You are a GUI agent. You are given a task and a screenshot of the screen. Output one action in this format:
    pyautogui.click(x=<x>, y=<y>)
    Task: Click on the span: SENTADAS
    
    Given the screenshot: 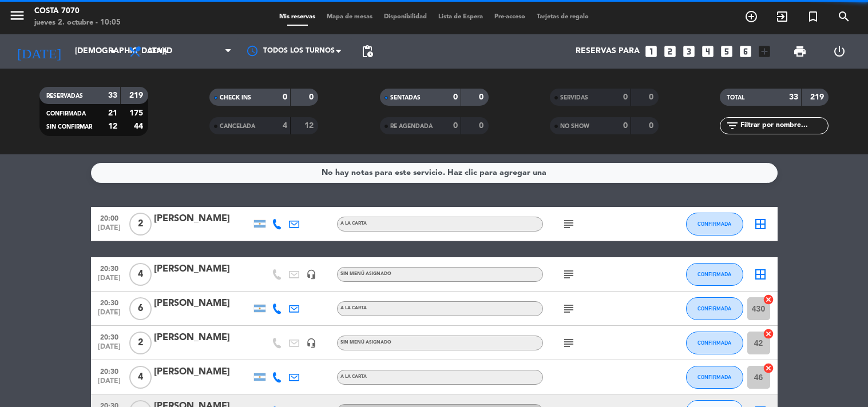 What is the action you would take?
    pyautogui.click(x=405, y=97)
    